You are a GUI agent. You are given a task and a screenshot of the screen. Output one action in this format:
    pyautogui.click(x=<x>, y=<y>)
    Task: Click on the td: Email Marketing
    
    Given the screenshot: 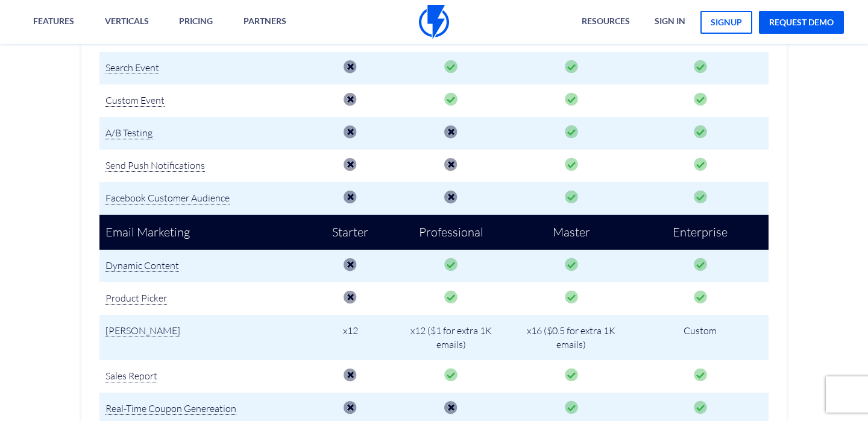 What is the action you would take?
    pyautogui.click(x=204, y=232)
    